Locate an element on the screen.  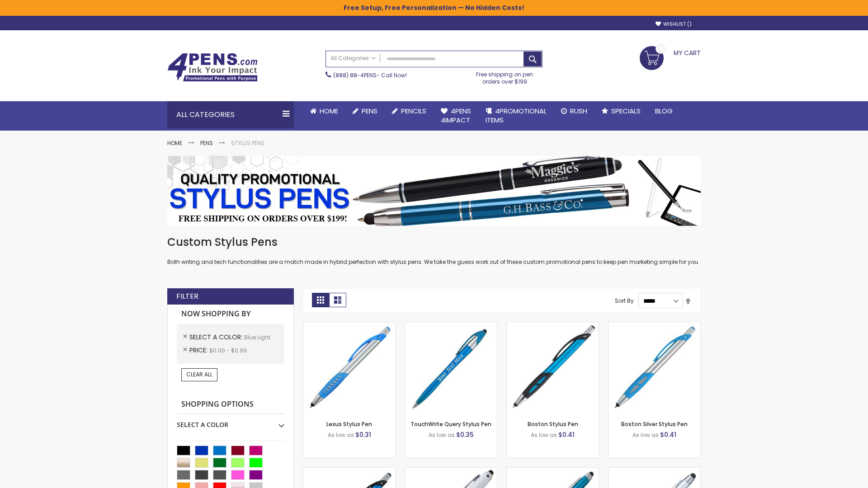
span: Home is located at coordinates (328, 111).